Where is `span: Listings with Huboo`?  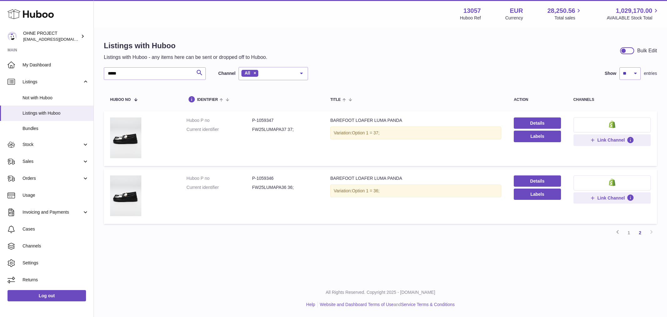
span: Listings with Huboo is located at coordinates (56, 113).